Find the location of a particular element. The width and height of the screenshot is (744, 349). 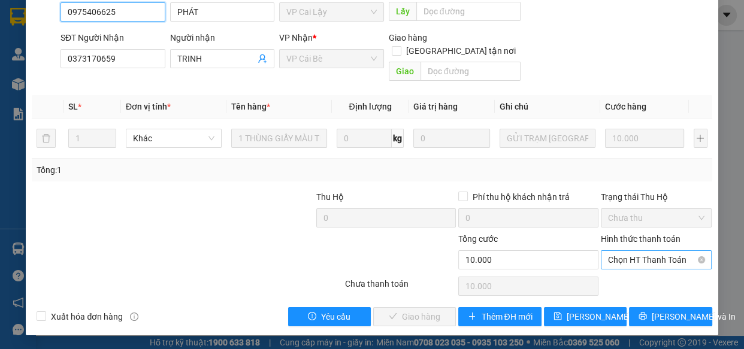

span: printer is located at coordinates (643, 317).